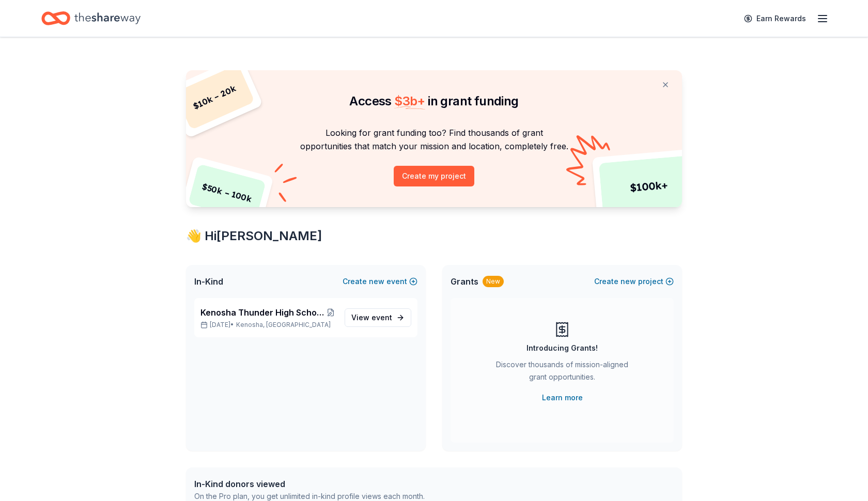 The width and height of the screenshot is (868, 501). I want to click on span: View, so click(371, 318).